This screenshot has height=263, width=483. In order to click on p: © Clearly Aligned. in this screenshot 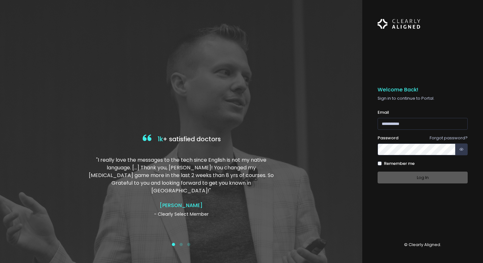, I will do `click(422, 245)`.